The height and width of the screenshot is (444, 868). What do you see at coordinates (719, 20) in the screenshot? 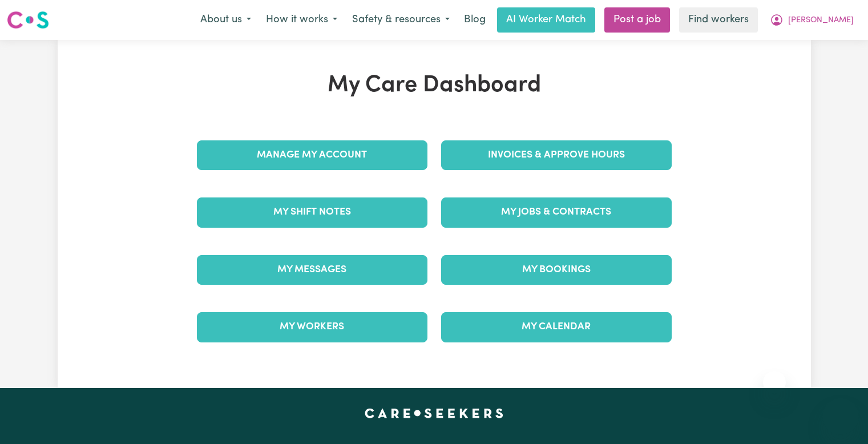
I see `a: Find workers` at bounding box center [719, 20].